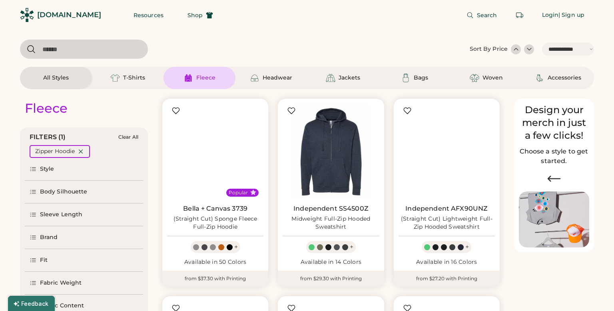  Describe the element at coordinates (277, 78) in the screenshot. I see `div: Headwear` at that location.